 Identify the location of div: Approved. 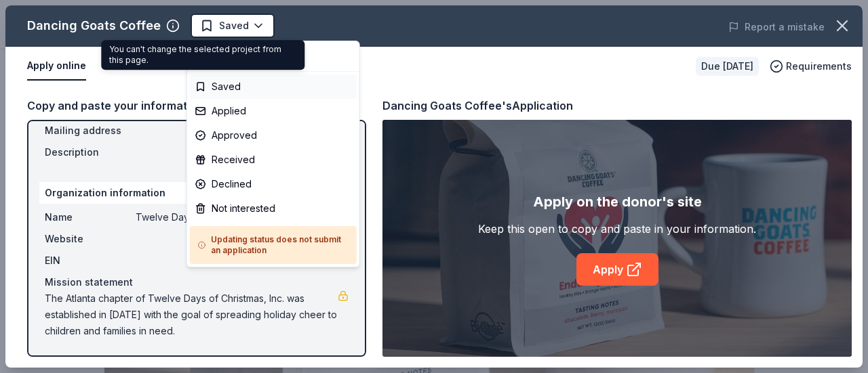
(273, 135).